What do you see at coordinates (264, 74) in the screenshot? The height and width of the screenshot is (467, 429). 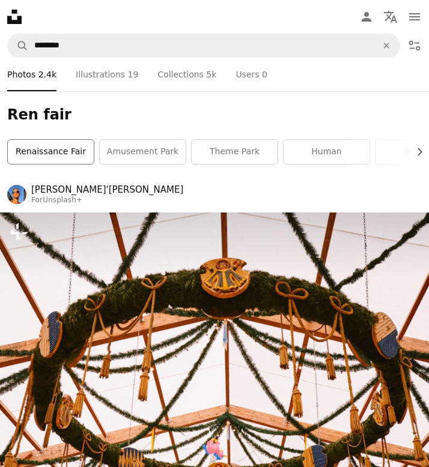 I see `span: 0` at bounding box center [264, 74].